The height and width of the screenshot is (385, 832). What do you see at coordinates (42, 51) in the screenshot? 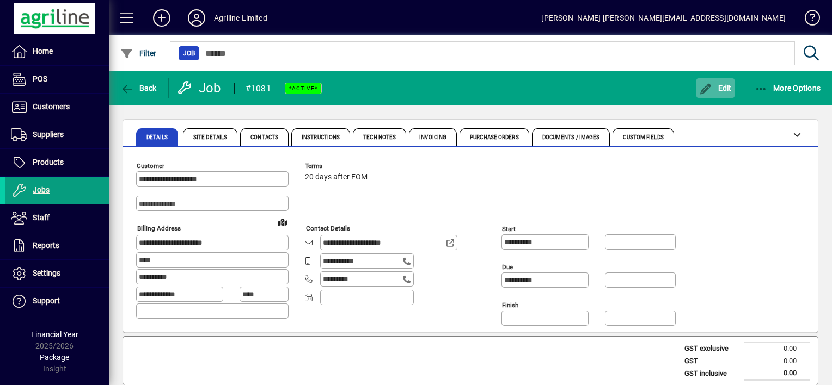
I see `span: Home` at bounding box center [42, 51].